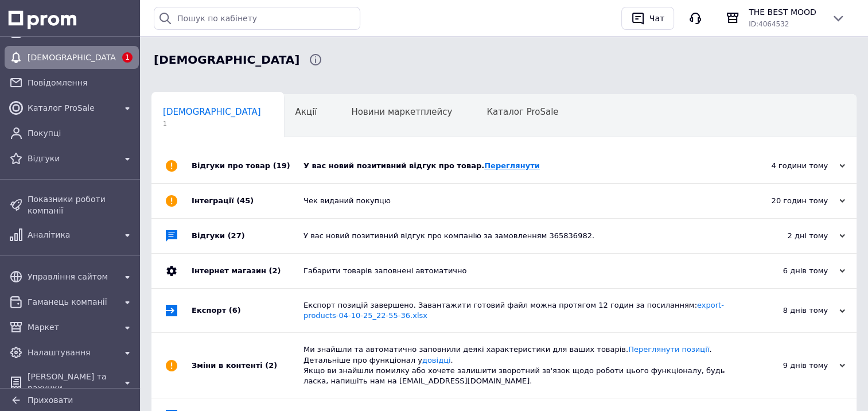  Describe the element at coordinates (50, 400) in the screenshot. I see `span: Приховати` at that location.